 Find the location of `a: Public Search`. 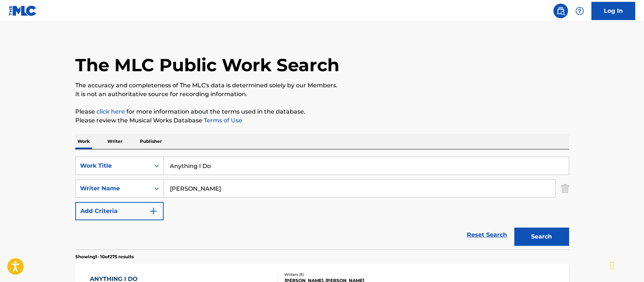

a: Public Search is located at coordinates (561, 11).